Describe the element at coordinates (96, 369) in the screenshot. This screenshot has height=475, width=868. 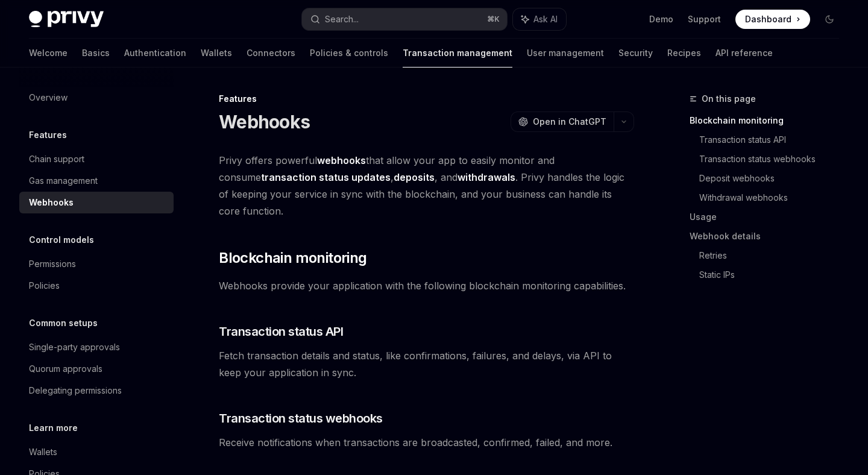
I see `a: Quorum approvals` at that location.